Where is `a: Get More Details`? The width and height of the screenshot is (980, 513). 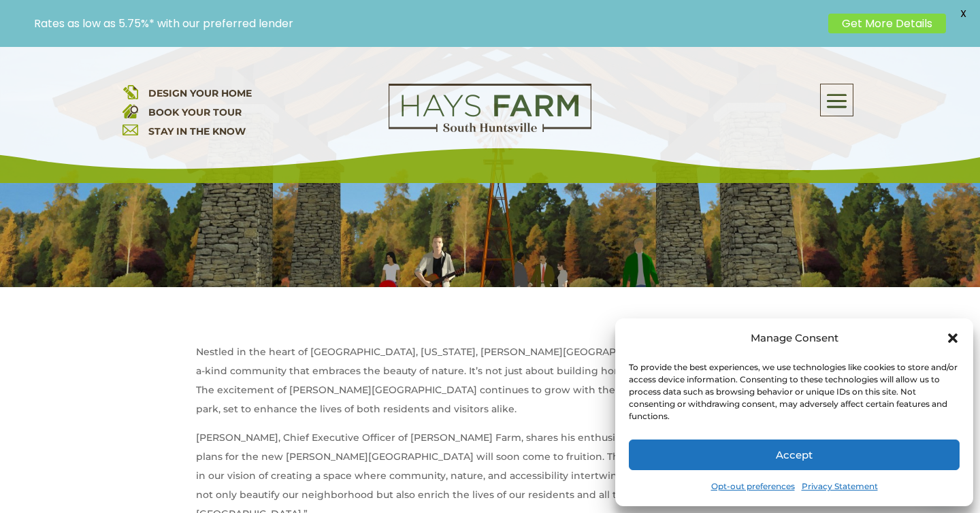
a: Get More Details is located at coordinates (887, 23).